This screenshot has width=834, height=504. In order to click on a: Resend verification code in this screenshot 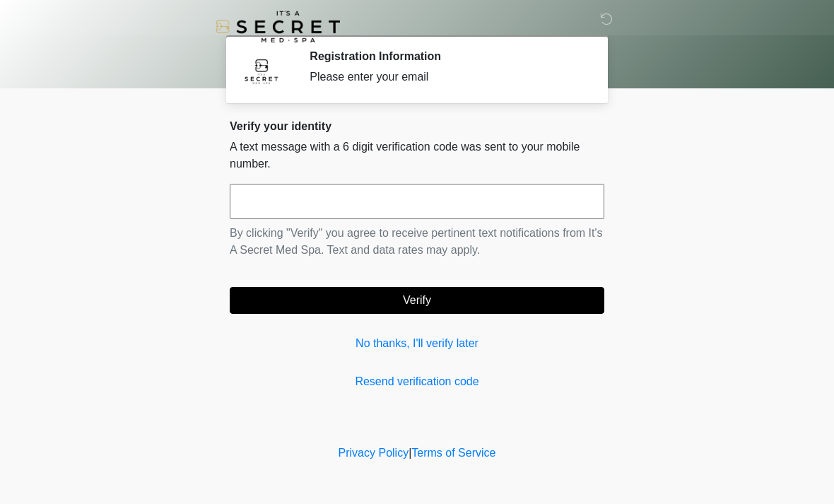, I will do `click(417, 382)`.